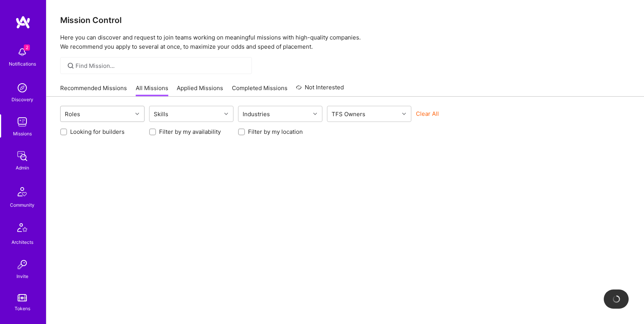 Image resolution: width=644 pixels, height=324 pixels. Describe the element at coordinates (71, 66) in the screenshot. I see `i: icon SearchGrey` at that location.